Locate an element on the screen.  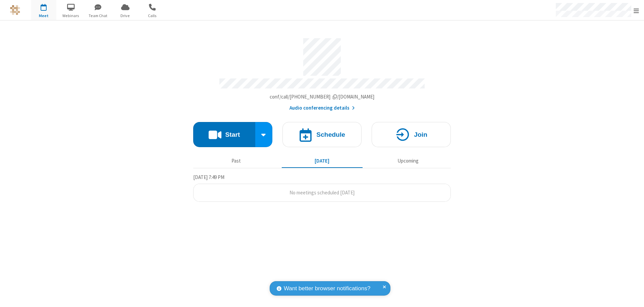
button: Past is located at coordinates (236, 161).